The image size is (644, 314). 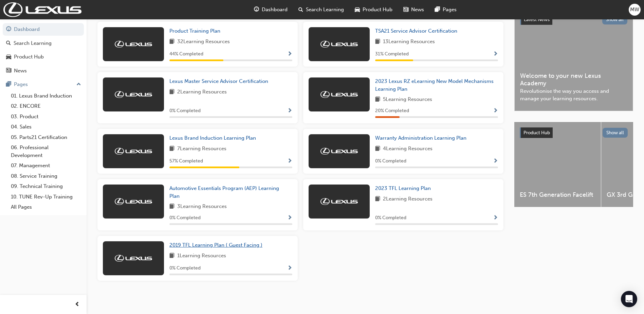 I want to click on a: Automotive Essentials Program (AEP) Learning Plan, so click(x=231, y=192).